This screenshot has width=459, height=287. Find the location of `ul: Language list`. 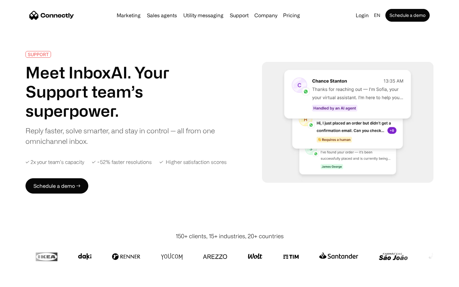

ul: Language list is located at coordinates (26, 280).